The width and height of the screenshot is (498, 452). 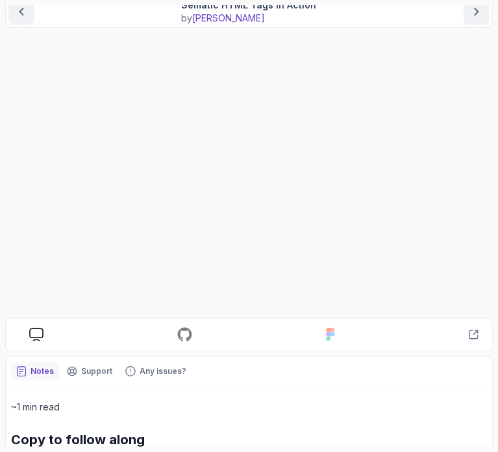 I want to click on p: by, so click(x=249, y=18).